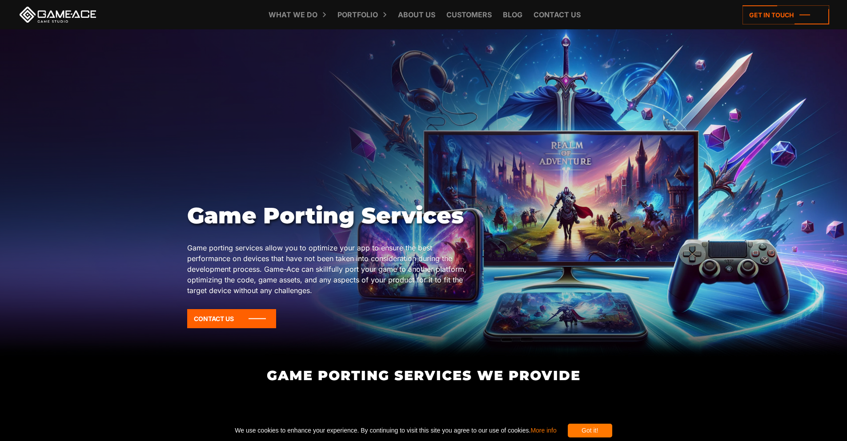  Describe the element at coordinates (329, 269) in the screenshot. I see `p: Game porting services allow you to optimize your app to ensure the best performance on devices th...` at that location.